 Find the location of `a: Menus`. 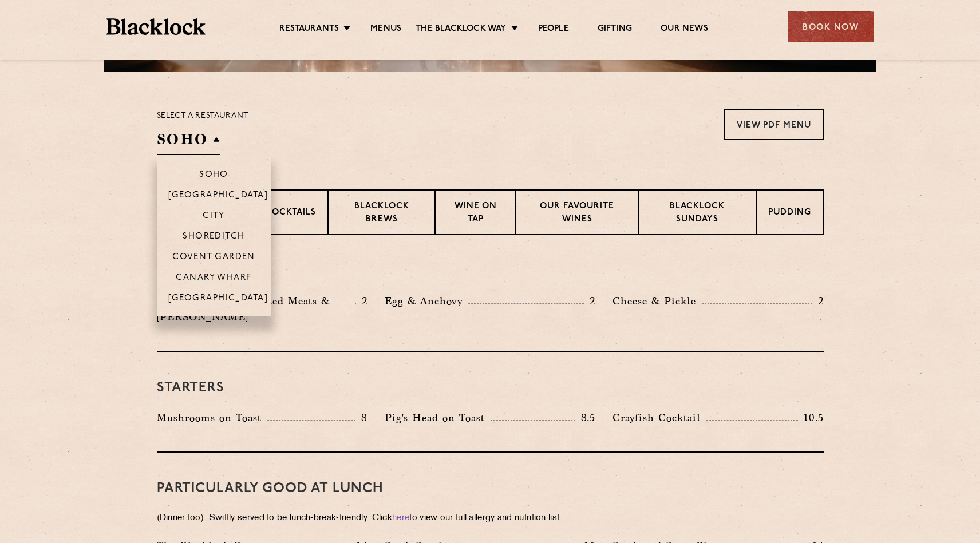

a: Menus is located at coordinates (386, 30).